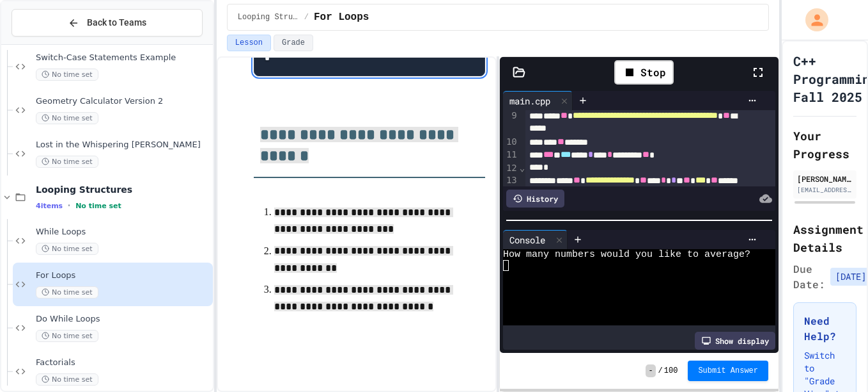 The height and width of the screenshot is (392, 868). I want to click on div: 9, so click(511, 122).